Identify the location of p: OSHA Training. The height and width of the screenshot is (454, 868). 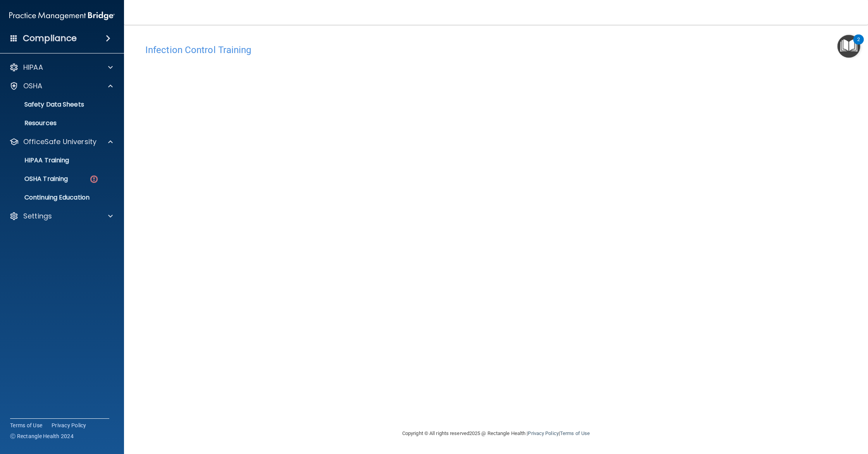
(37, 179).